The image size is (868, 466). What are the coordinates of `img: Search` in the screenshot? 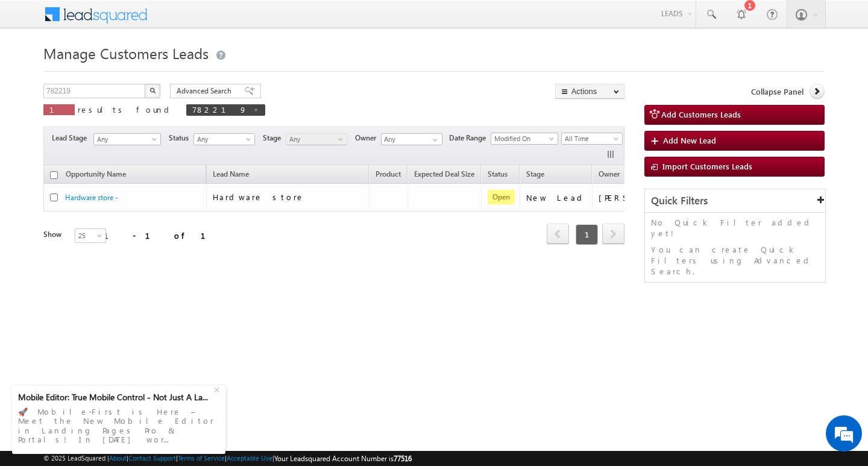 It's located at (153, 91).